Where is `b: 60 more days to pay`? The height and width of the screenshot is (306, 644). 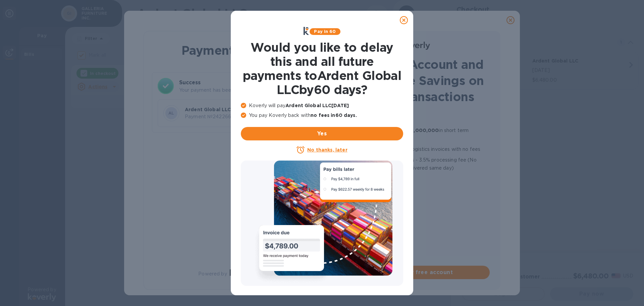
b: 60 more days to pay is located at coordinates (378, 149).